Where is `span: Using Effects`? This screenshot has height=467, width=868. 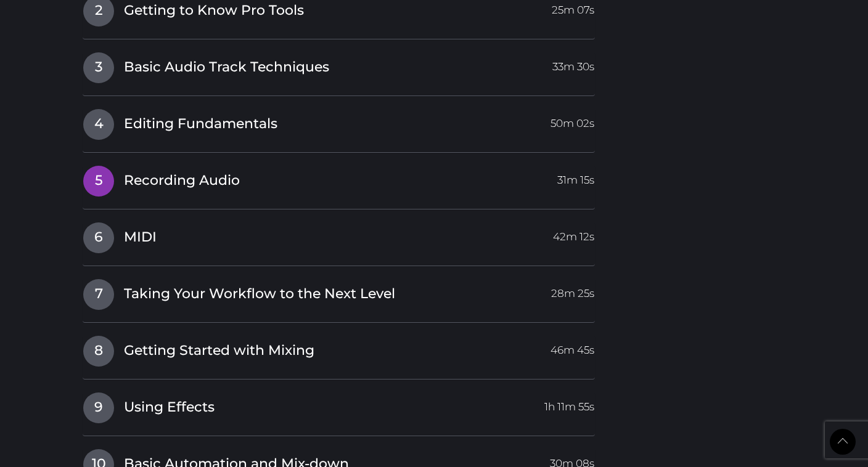 span: Using Effects is located at coordinates (169, 408).